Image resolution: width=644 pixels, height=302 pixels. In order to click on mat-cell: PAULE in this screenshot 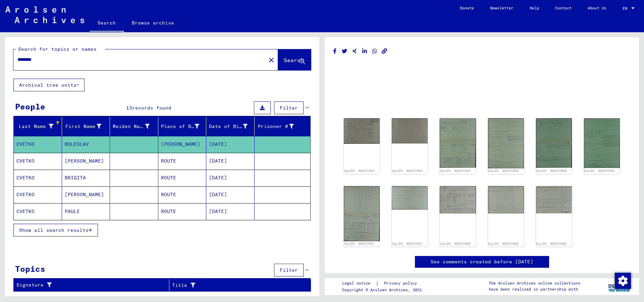, I will do `click(86, 211)`.